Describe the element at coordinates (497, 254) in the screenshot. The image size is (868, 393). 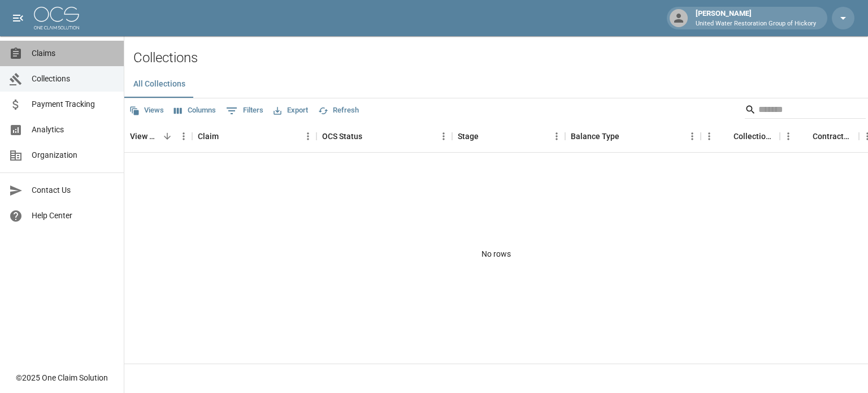
I see `div: No rows` at that location.